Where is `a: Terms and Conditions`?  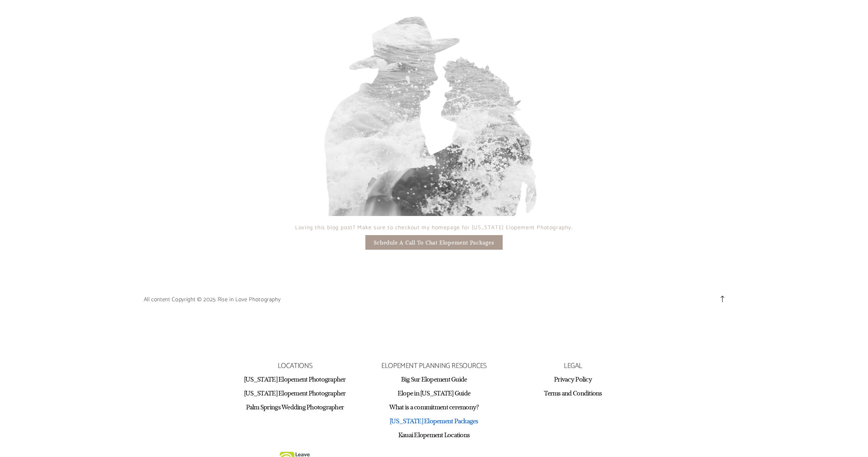 a: Terms and Conditions is located at coordinates (573, 393).